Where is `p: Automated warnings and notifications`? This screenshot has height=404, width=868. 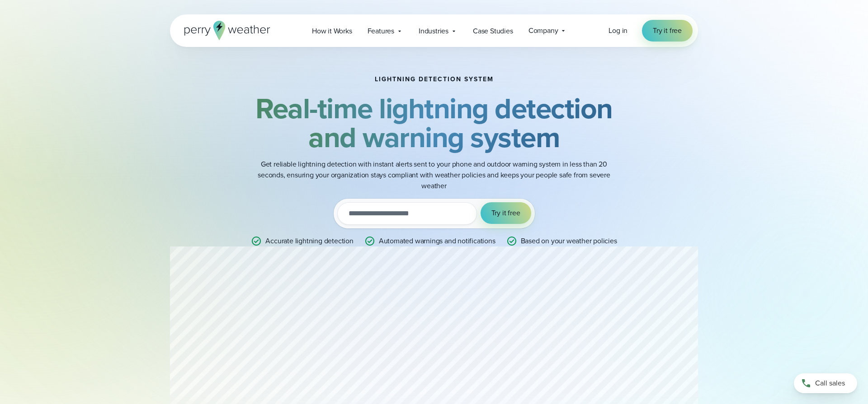
p: Automated warnings and notifications is located at coordinates (437, 241).